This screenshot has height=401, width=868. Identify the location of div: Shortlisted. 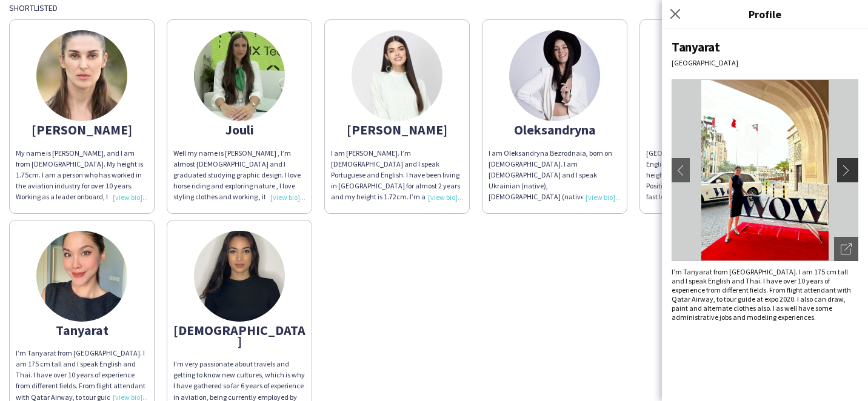
(434, 8).